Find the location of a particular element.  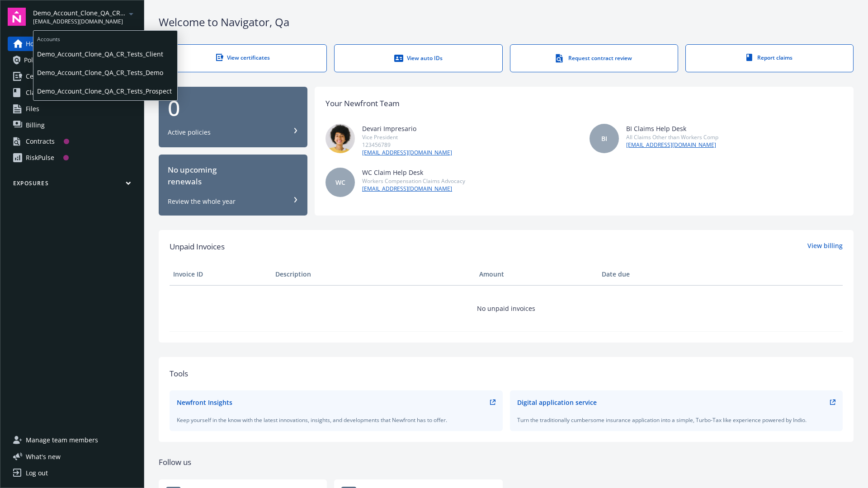

div: Welcome to Navigator , Qa is located at coordinates (506, 22).